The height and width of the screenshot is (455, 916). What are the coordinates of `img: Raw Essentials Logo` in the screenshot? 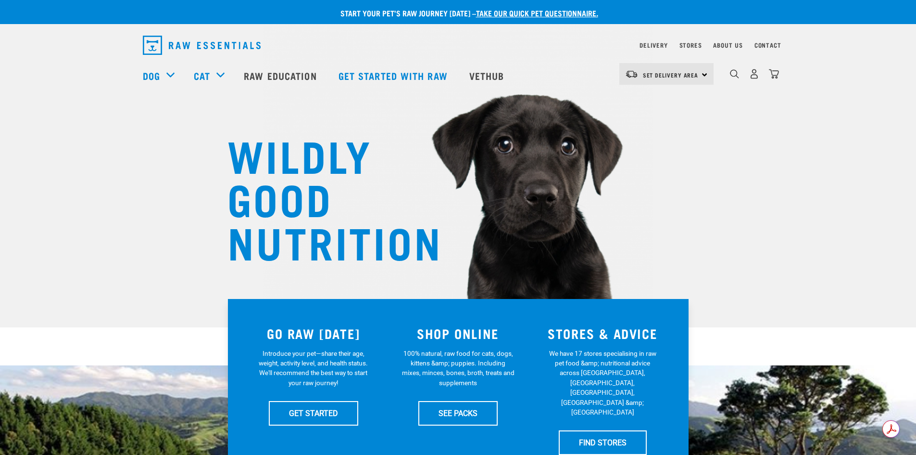 It's located at (202, 45).